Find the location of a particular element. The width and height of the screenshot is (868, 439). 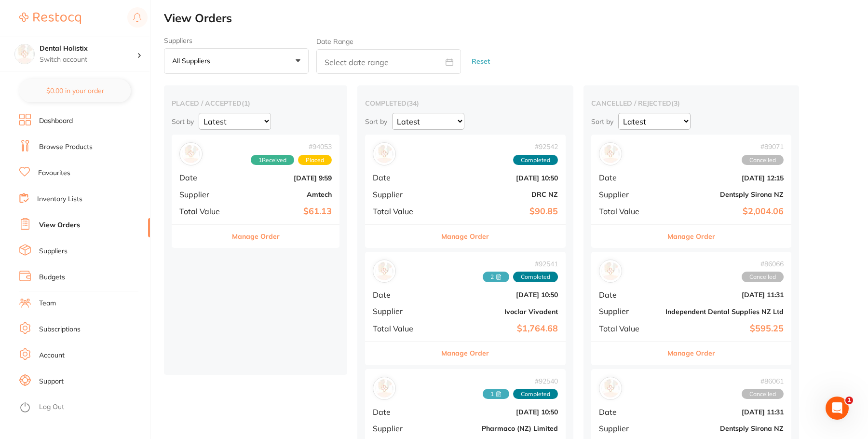

img: Amtech is located at coordinates (191, 154).